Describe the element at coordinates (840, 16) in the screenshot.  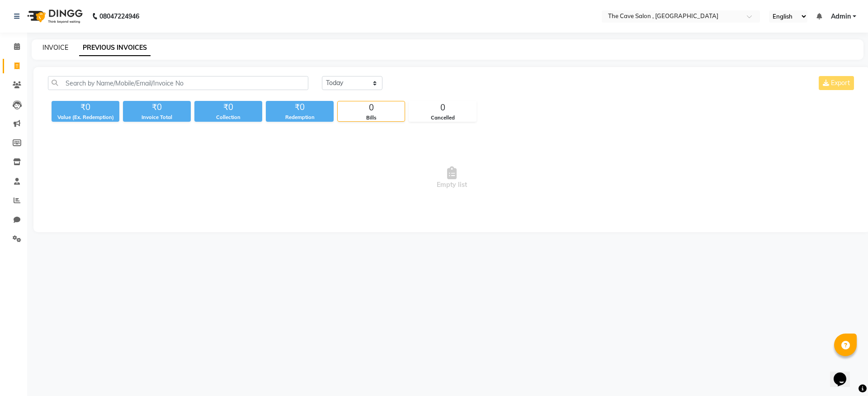
I see `span: Admin` at that location.